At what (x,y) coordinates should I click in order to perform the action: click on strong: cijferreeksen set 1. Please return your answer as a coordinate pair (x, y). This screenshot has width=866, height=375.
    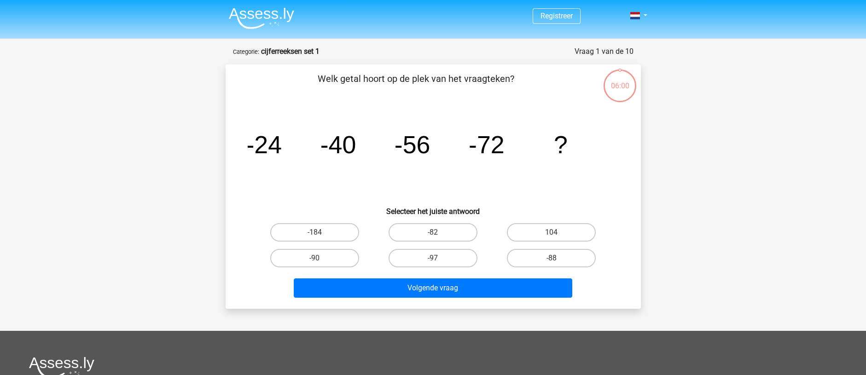
    Looking at the image, I should click on (290, 51).